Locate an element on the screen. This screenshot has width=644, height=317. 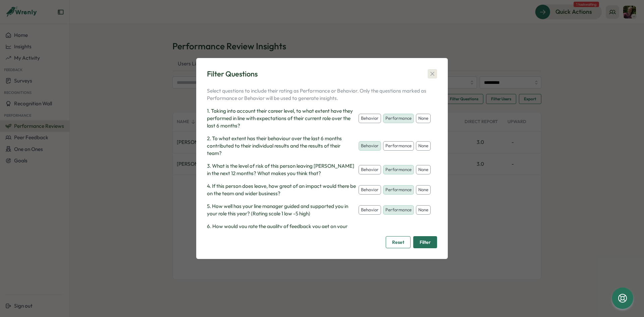
span: Filter is located at coordinates (425, 242).